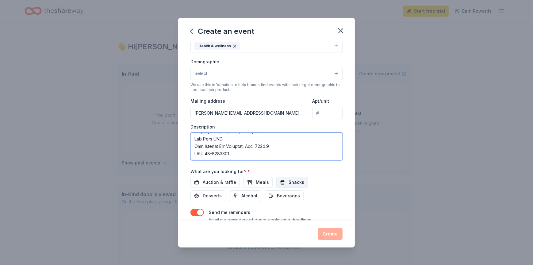  Describe the element at coordinates (292, 182) in the screenshot. I see `button: Snacks` at that location.